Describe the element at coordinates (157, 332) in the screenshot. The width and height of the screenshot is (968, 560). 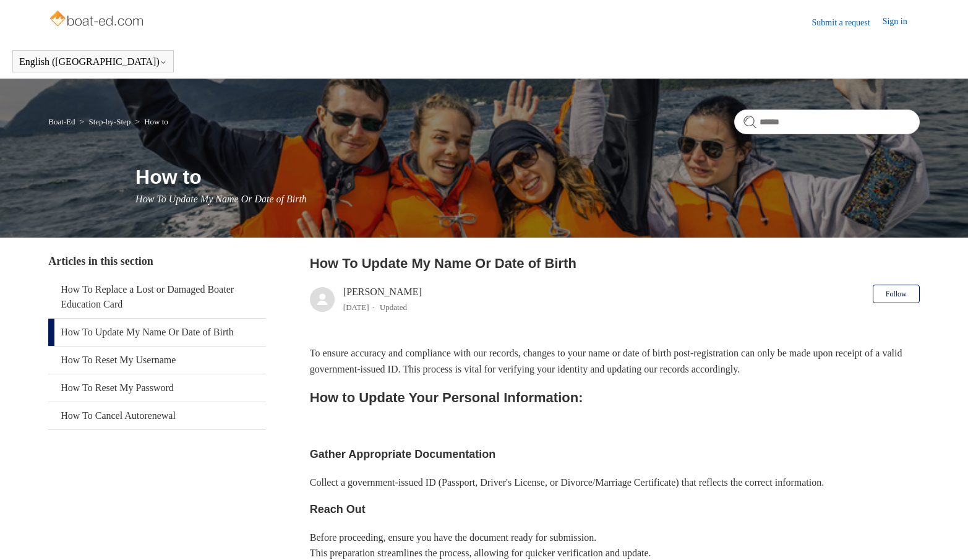
I see `a: How To Update My Name Or Date of Birth` at that location.